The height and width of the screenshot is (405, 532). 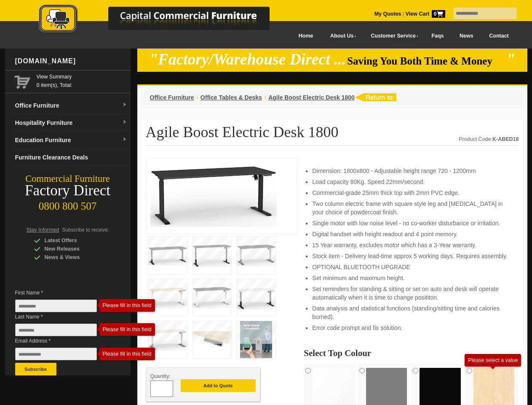 I want to click on a: Customer Service, so click(x=393, y=36).